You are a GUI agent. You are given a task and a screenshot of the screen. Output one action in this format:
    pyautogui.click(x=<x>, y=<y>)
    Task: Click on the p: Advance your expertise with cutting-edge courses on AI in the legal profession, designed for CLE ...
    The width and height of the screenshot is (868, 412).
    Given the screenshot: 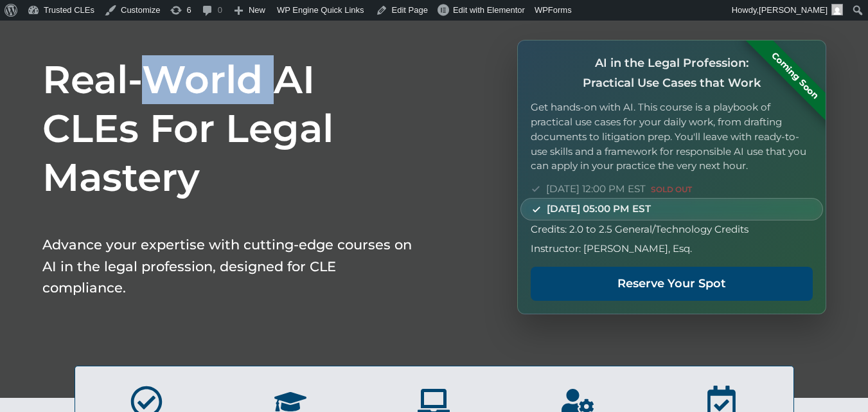 What is the action you would take?
    pyautogui.click(x=229, y=266)
    